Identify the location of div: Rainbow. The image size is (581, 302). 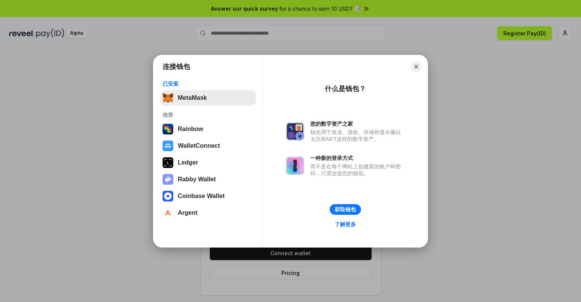
(190, 129).